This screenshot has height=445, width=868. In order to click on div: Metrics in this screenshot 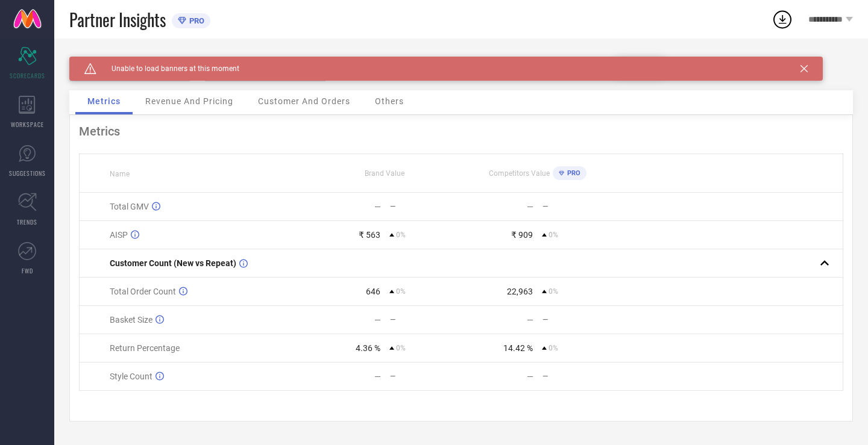, I will do `click(461, 131)`.